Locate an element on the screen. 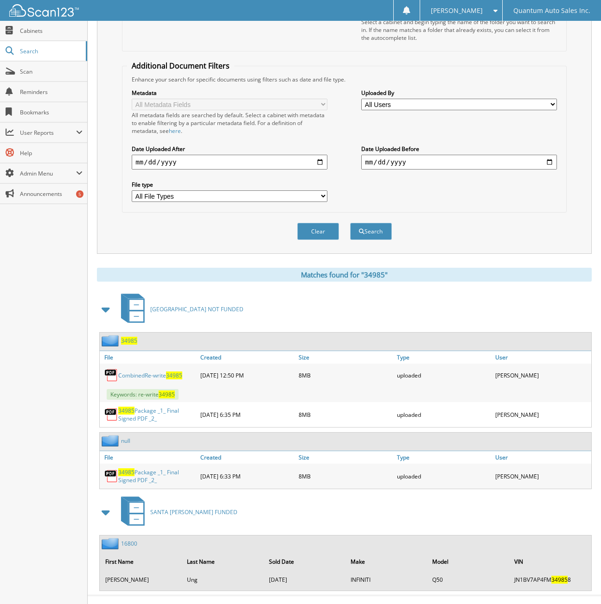  a: 16800 is located at coordinates (129, 544).